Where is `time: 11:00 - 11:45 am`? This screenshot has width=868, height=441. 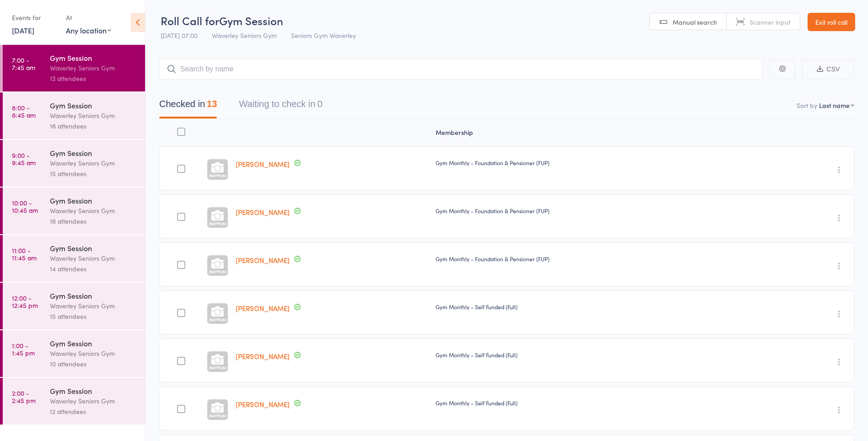 time: 11:00 - 11:45 am is located at coordinates (24, 254).